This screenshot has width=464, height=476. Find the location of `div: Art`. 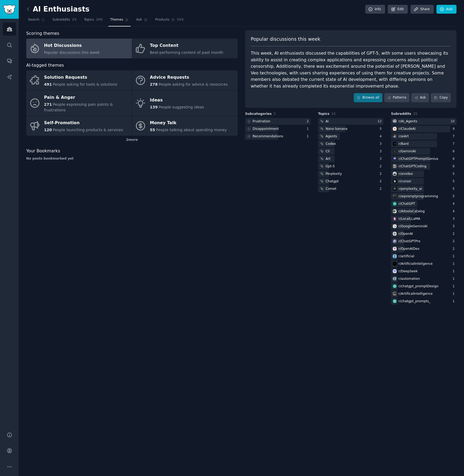

div: Art is located at coordinates (328, 159).